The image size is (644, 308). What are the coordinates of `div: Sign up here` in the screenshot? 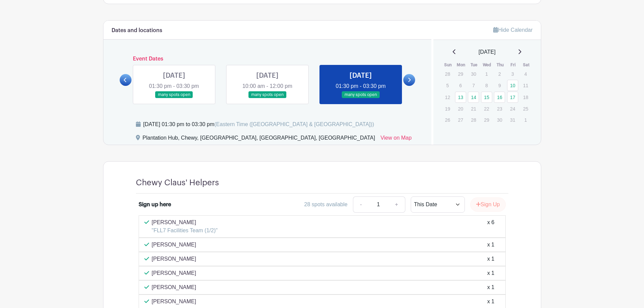 It's located at (155, 205).